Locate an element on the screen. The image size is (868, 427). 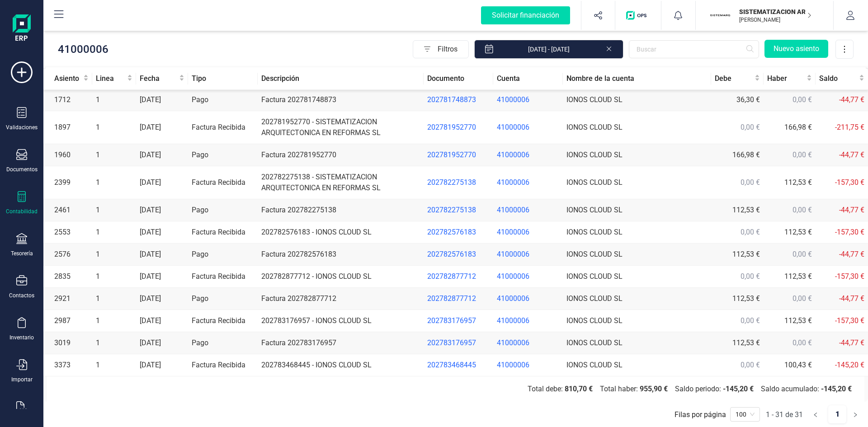
th: Nombre de la cuenta is located at coordinates (637, 79).